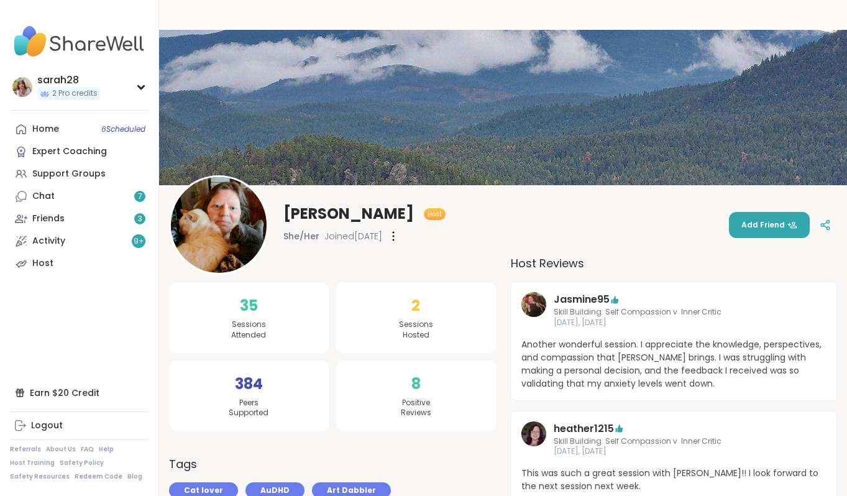  Describe the element at coordinates (40, 477) in the screenshot. I see `a: Safety Resources` at that location.